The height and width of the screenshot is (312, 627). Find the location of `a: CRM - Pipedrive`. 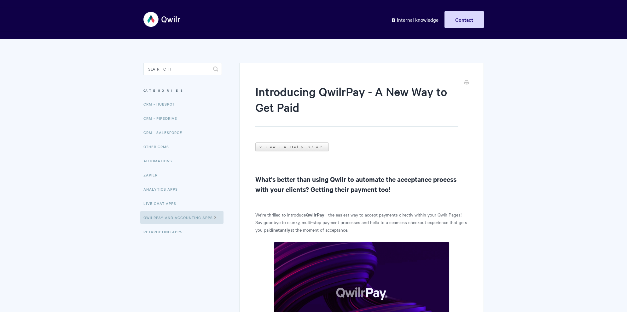

a: CRM - Pipedrive is located at coordinates (163, 118).